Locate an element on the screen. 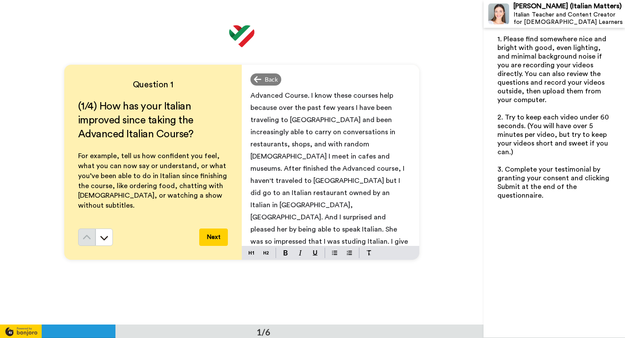  div: Back is located at coordinates (266, 79).